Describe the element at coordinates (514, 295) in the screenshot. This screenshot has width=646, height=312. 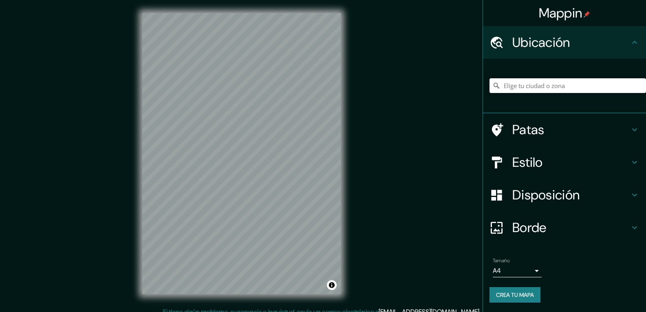
I see `font: Crea tu mapa` at that location.